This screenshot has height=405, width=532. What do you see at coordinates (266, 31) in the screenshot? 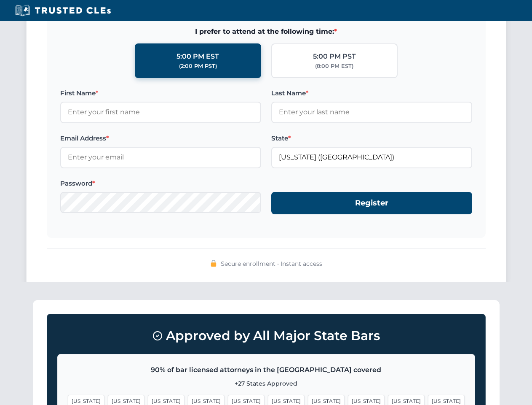
I see `span: I prefer to attend at the following time:` at bounding box center [266, 31].